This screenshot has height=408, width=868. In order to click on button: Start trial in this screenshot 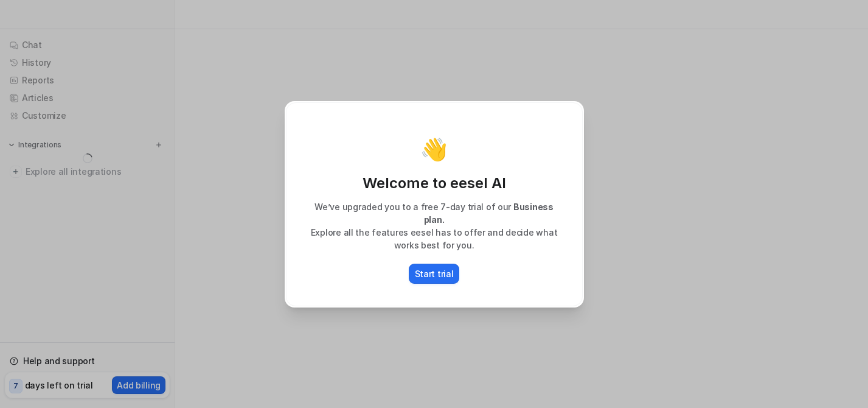, I will do `click(434, 273)`.